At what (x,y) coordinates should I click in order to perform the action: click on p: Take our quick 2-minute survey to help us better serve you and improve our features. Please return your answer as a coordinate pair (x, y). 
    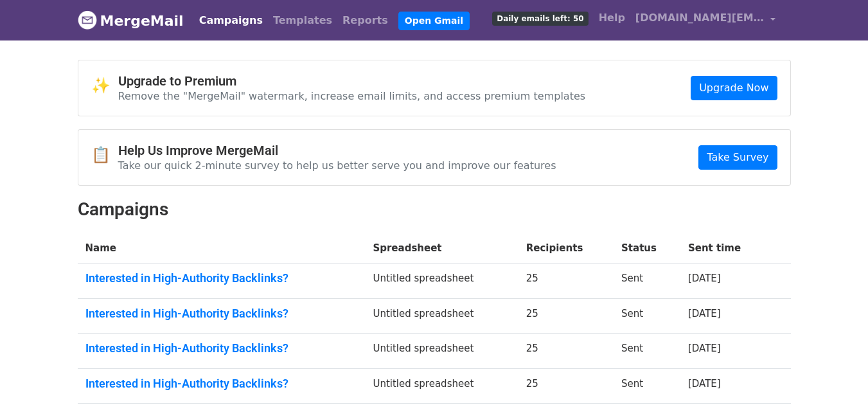
    Looking at the image, I should click on (337, 165).